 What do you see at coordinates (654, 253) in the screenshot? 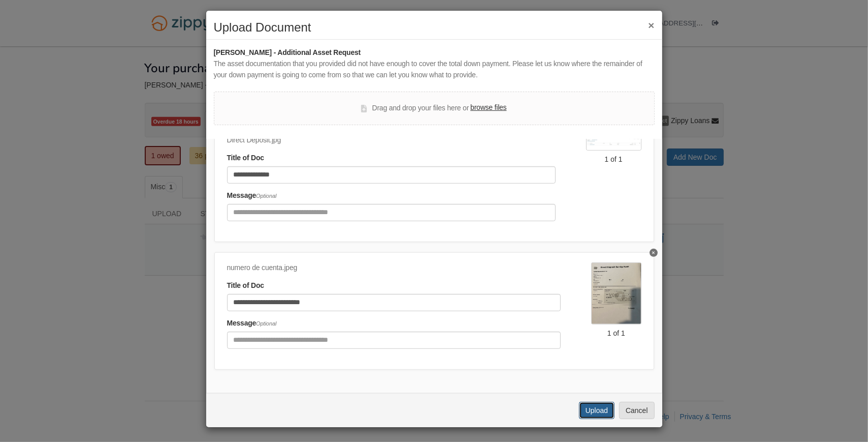
I see `button: Delete Account Number and Routing` at bounding box center [654, 253].